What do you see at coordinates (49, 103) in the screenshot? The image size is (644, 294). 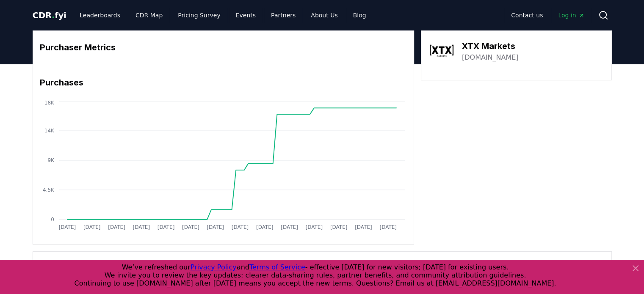 I see `tspan: 18K` at bounding box center [49, 103].